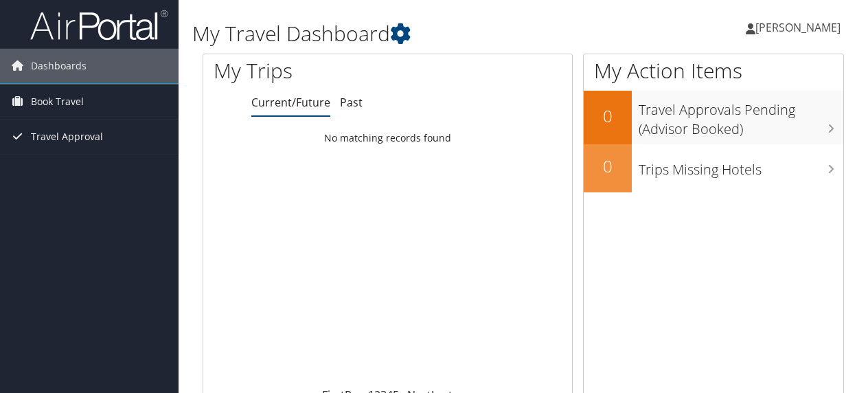 The height and width of the screenshot is (393, 868). Describe the element at coordinates (99, 25) in the screenshot. I see `img: airportal-logo.png` at that location.